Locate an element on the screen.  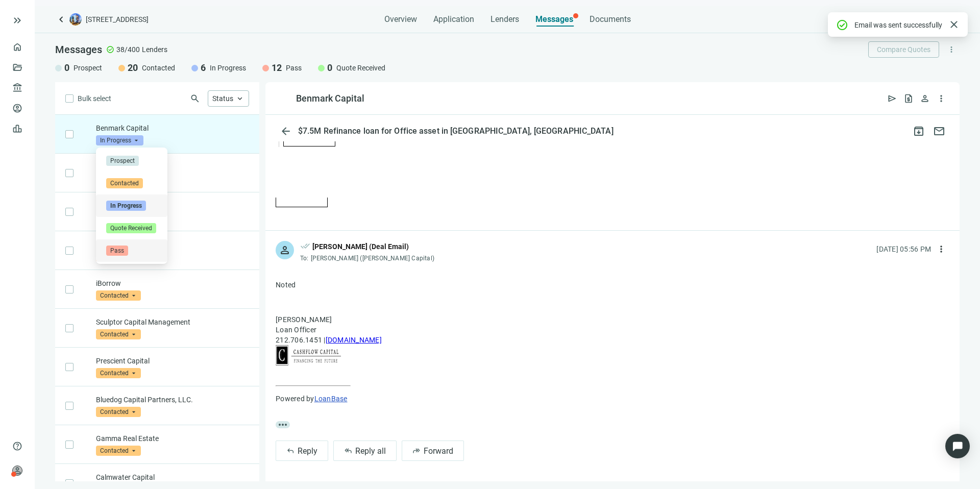
span: arrow_back is located at coordinates (286, 131).